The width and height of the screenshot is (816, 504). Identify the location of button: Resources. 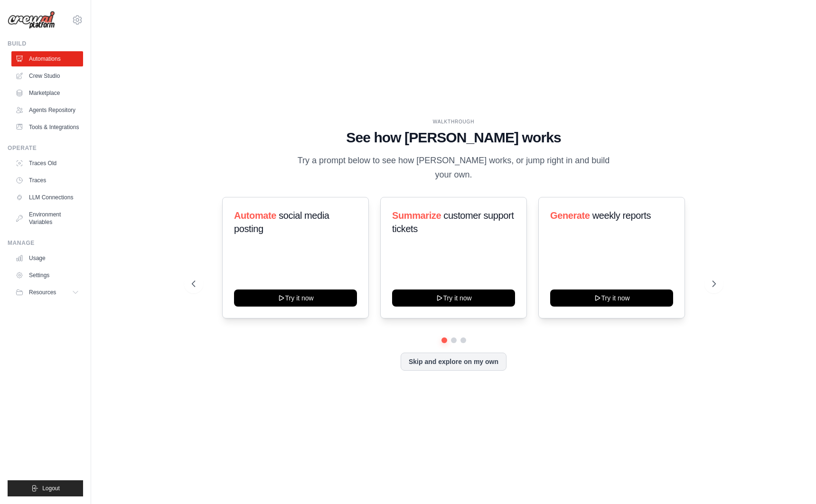
(47, 292).